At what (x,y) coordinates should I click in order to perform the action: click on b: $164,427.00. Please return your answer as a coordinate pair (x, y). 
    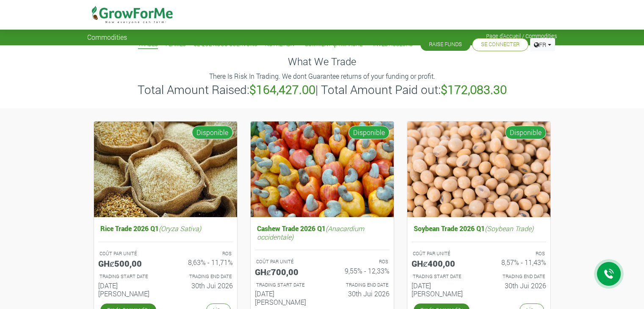
    Looking at the image, I should click on (282, 89).